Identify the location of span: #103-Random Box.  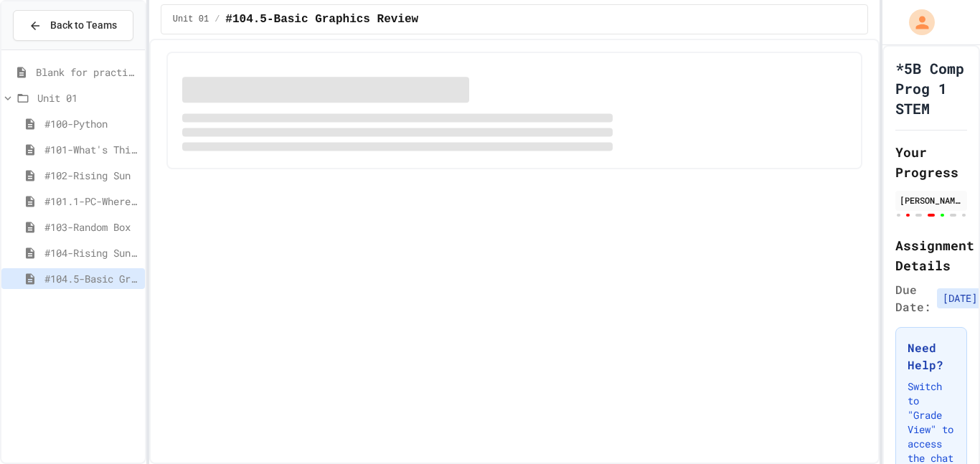
(92, 227).